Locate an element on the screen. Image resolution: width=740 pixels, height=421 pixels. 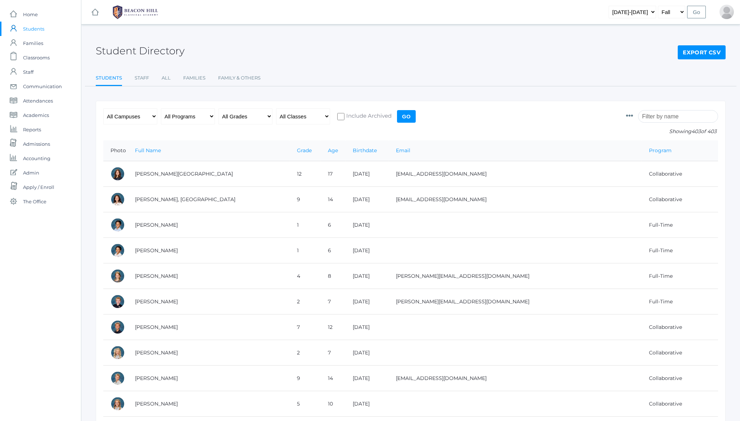
span: Students is located at coordinates (33, 29).